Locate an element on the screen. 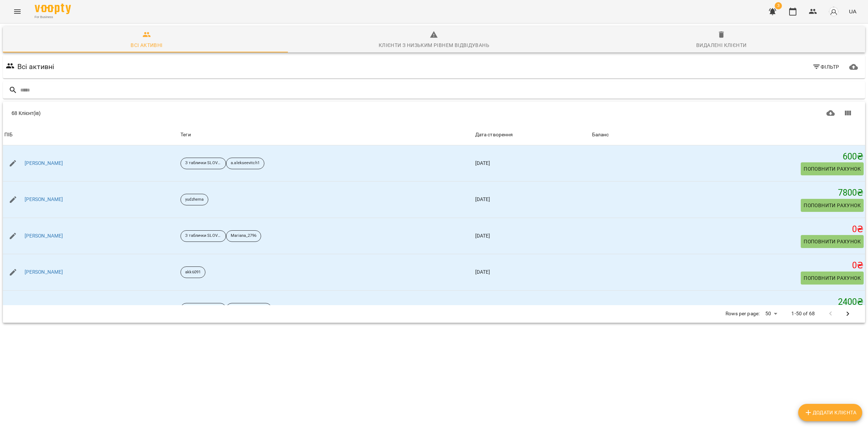 The height and width of the screenshot is (427, 868). button: Фільтр is located at coordinates (826, 67).